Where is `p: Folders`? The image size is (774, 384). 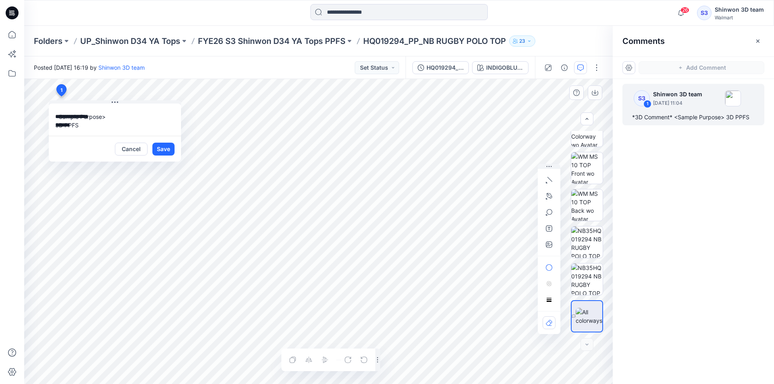
p: Folders is located at coordinates (48, 41).